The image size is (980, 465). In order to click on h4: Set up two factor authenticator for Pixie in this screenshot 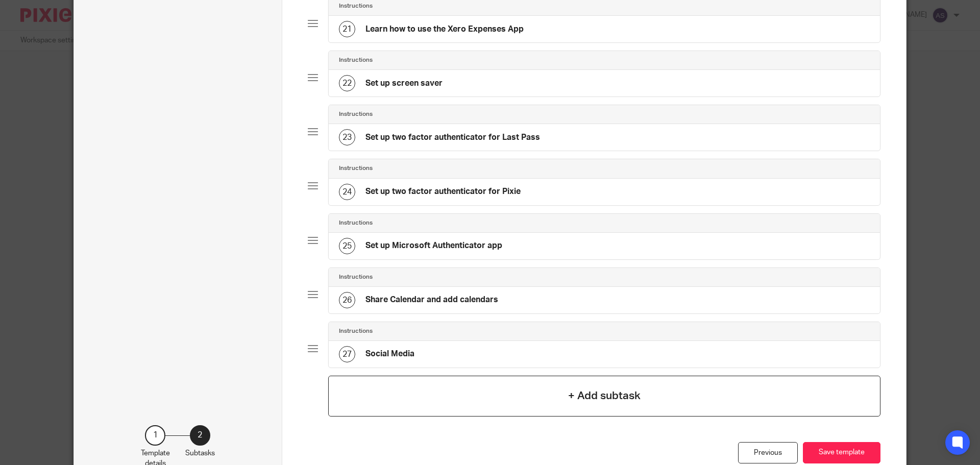, I will do `click(443, 192)`.